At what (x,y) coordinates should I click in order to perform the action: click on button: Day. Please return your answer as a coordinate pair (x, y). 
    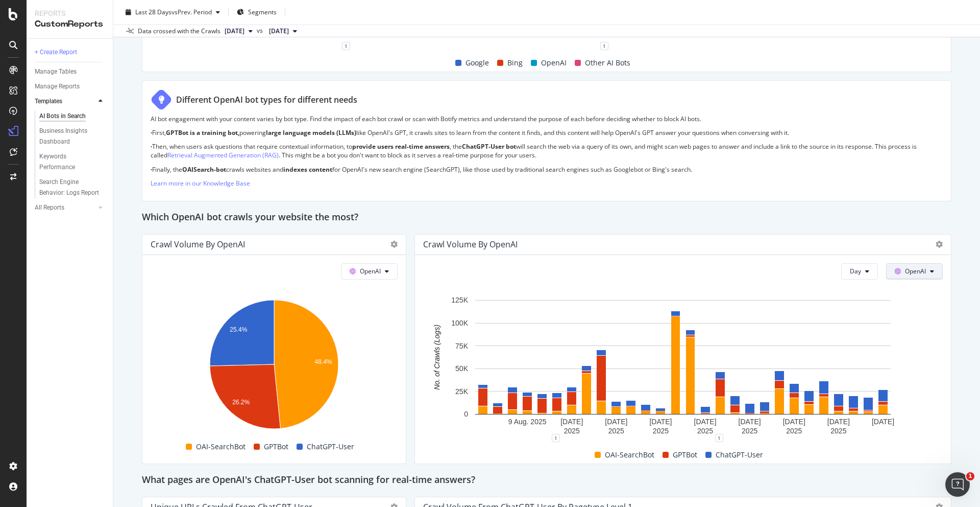
    Looking at the image, I should click on (860, 271).